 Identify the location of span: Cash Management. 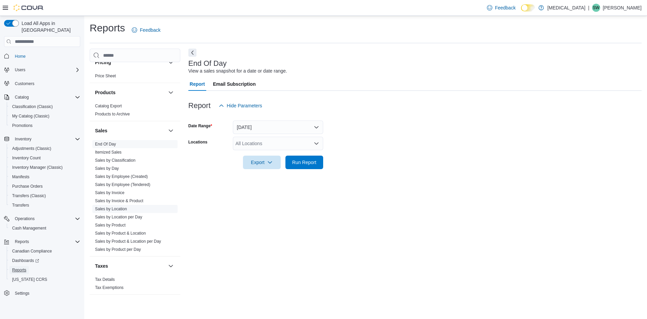
(29, 228).